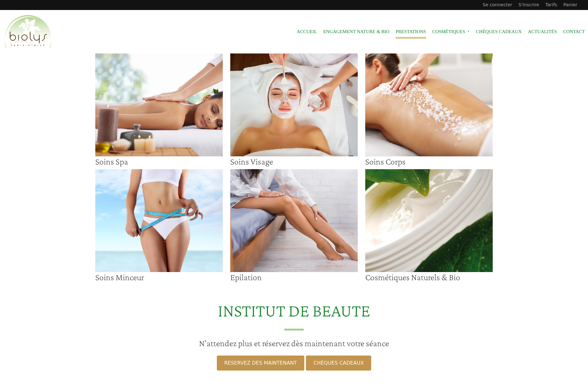 The width and height of the screenshot is (588, 384). I want to click on img: Soins visage institut biolys paris, so click(294, 105).